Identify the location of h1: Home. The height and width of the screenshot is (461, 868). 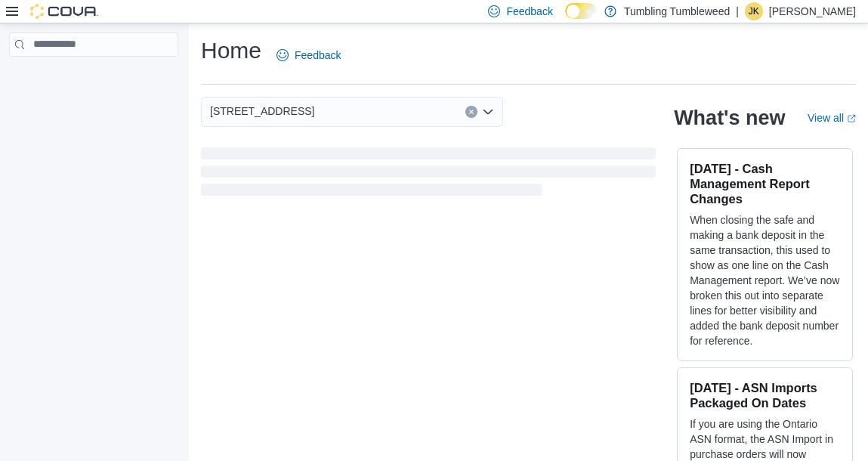
(231, 50).